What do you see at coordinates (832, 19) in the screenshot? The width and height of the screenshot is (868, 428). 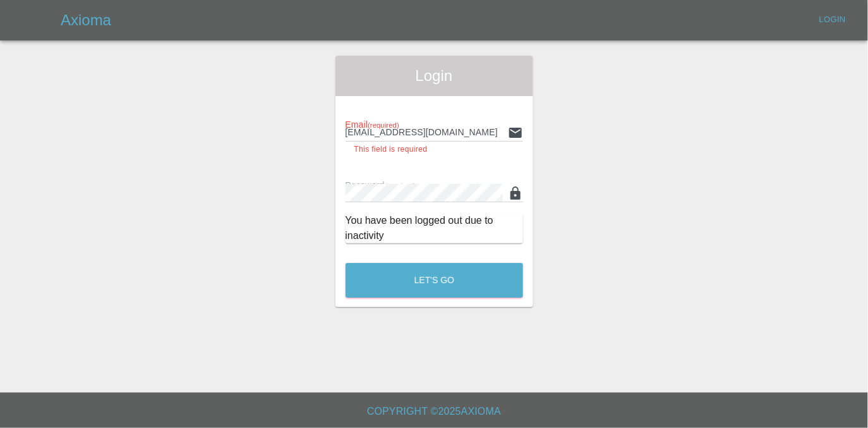 I see `a: Login` at bounding box center [832, 19].